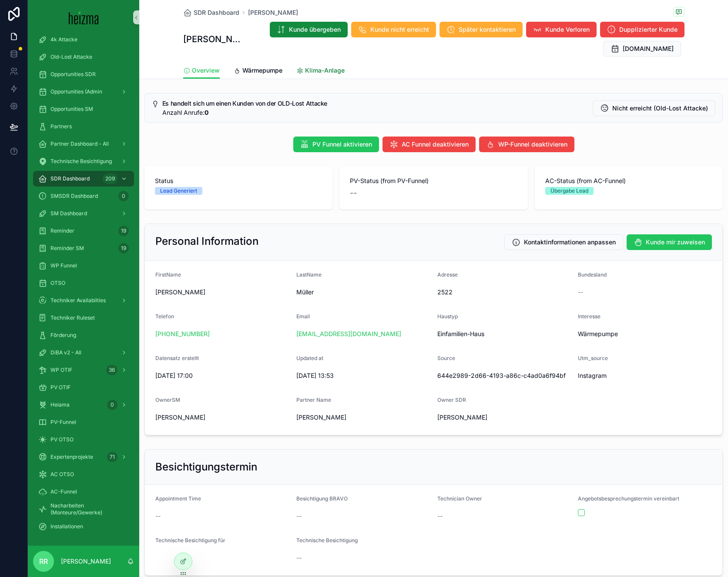  I want to click on span: Opportunities (Admin, so click(76, 92).